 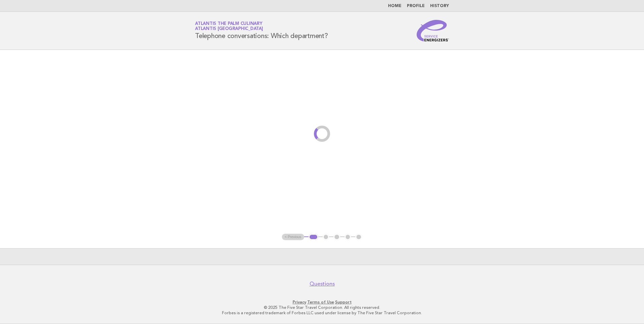 I want to click on a: Terms of Use, so click(x=321, y=302).